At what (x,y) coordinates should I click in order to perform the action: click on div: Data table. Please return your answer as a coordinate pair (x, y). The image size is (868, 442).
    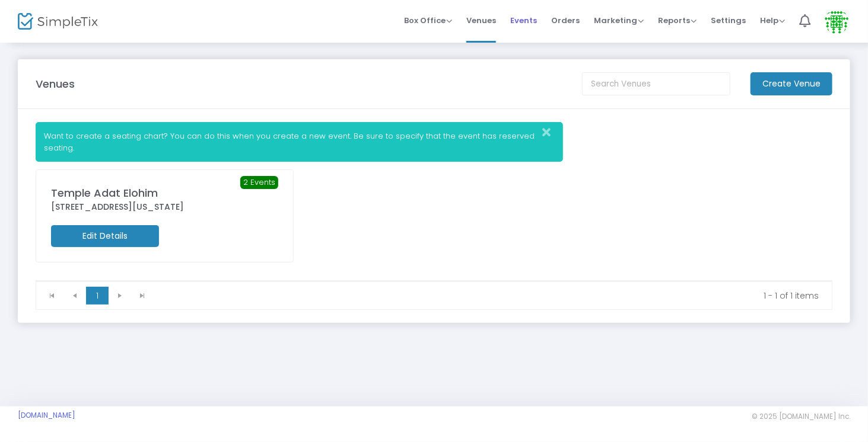
    Looking at the image, I should click on (434, 281).